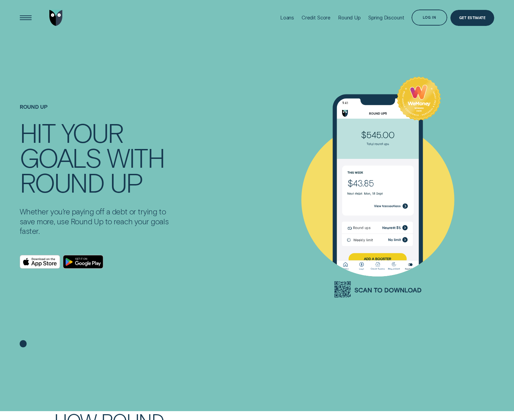 The width and height of the screenshot is (514, 420). I want to click on p: Whether you’re paying off a debt or trying to save more, use Round Up to reach your goals faster., so click(97, 221).